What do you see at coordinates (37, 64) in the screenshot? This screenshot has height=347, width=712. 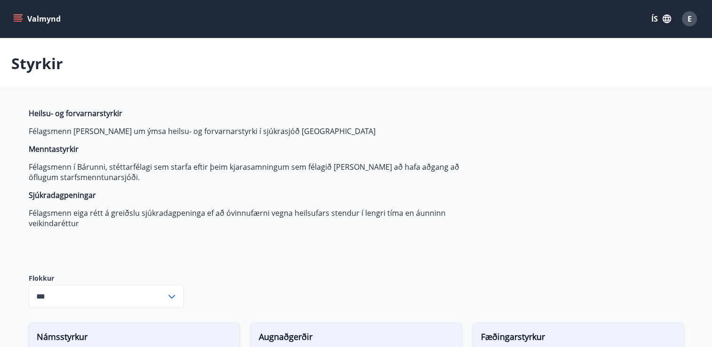 I see `p: Styrkir` at bounding box center [37, 64].